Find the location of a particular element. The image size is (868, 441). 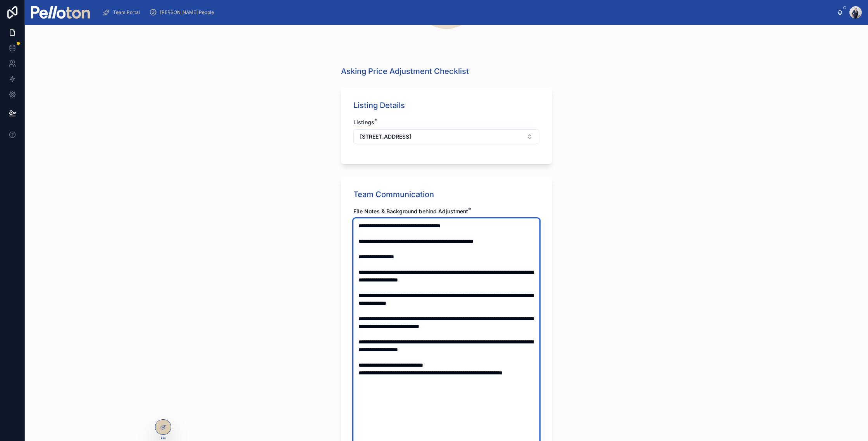

h1: Team Communication is located at coordinates (394, 194).